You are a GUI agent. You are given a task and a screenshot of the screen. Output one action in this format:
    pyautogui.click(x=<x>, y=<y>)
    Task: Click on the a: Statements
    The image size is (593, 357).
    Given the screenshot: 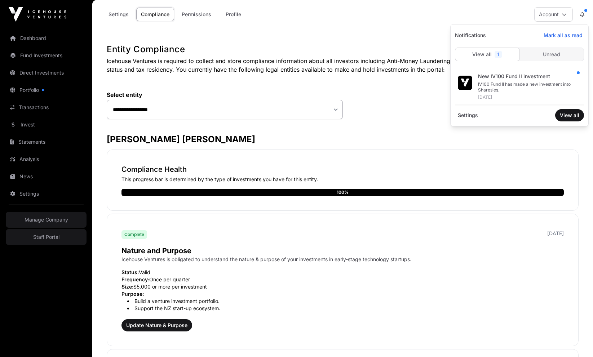 What is the action you would take?
    pyautogui.click(x=46, y=142)
    